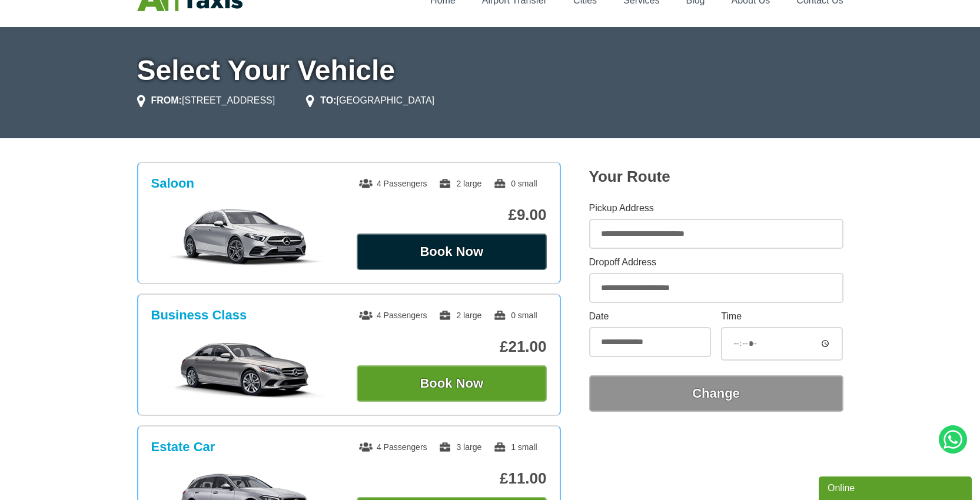 The width and height of the screenshot is (980, 500). Describe the element at coordinates (717, 177) in the screenshot. I see `h2: Your Route` at that location.